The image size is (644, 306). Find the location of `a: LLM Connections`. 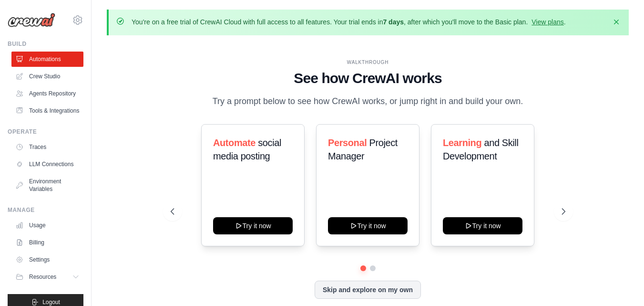

a: LLM Connections is located at coordinates (47, 164).